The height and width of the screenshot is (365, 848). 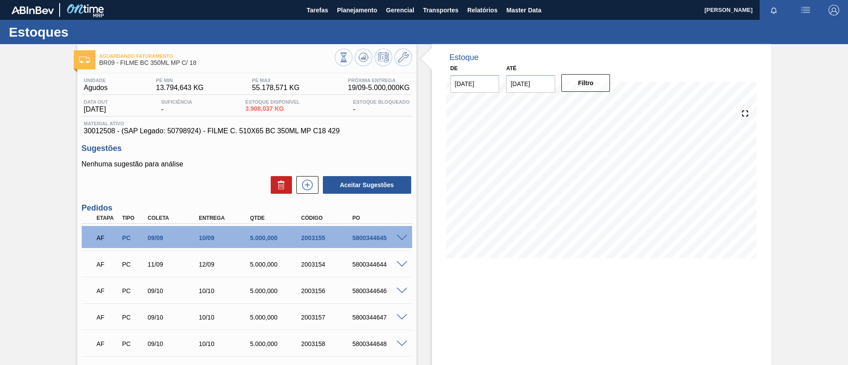 I want to click on div: Etapa, so click(x=108, y=218).